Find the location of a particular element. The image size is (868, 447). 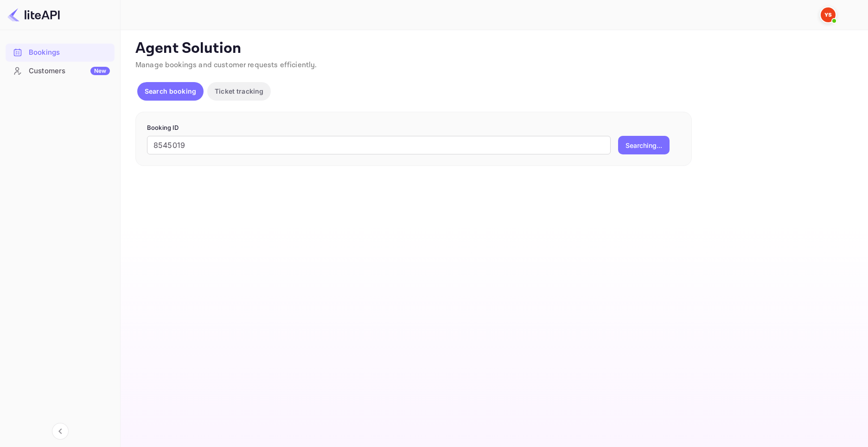

div: New is located at coordinates (100, 71).